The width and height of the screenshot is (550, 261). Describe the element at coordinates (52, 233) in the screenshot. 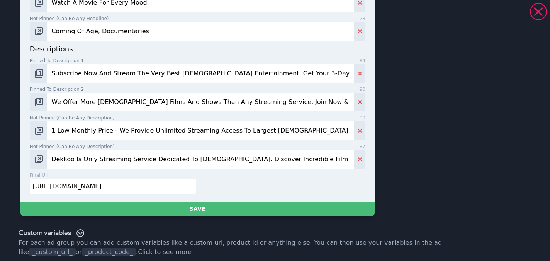

I see `div: Custom variables` at that location.